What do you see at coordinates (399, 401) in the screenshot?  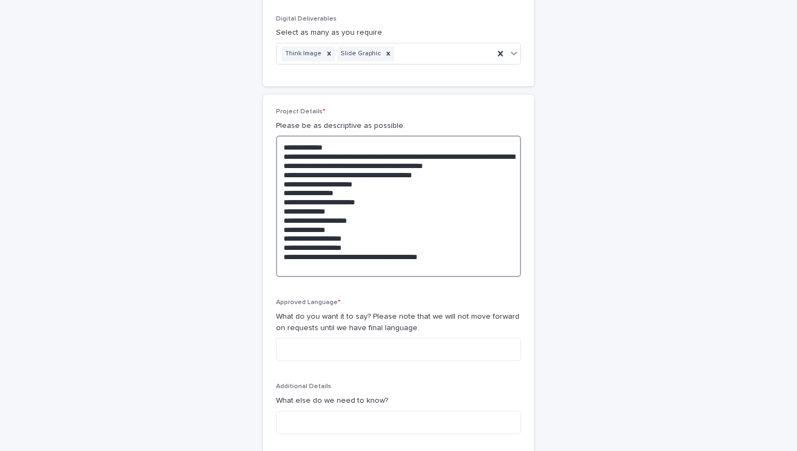 I see `p: What else do we need to know?` at bounding box center [399, 401].